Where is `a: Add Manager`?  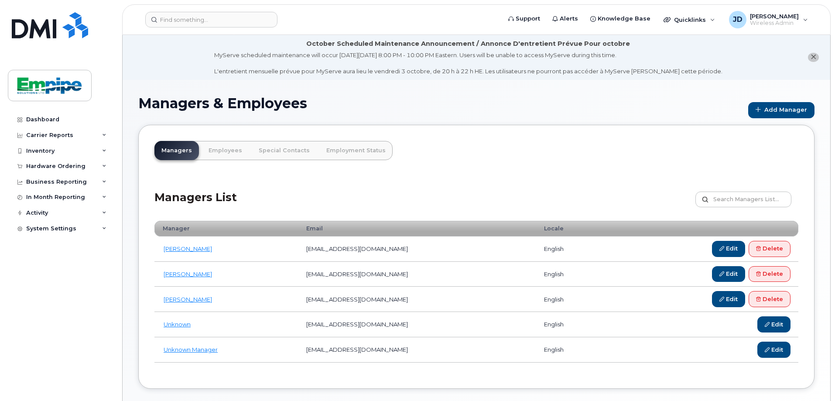
a: Add Manager is located at coordinates (781, 110).